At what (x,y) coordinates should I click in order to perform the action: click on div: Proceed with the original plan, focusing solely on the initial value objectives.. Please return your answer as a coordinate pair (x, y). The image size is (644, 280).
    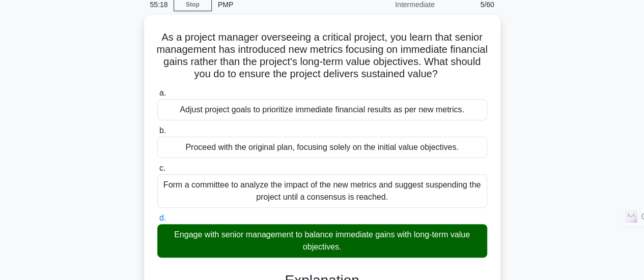
    Looking at the image, I should click on (322, 147).